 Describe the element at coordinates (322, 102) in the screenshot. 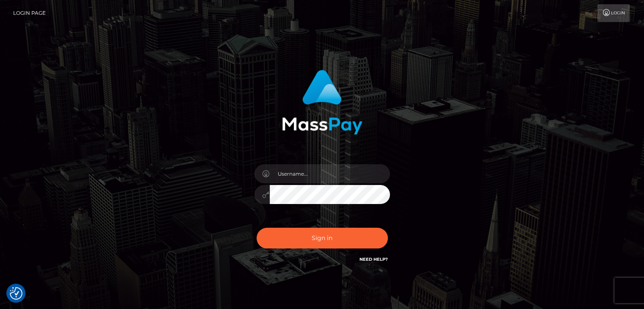

I see `img: MassPay Login` at that location.